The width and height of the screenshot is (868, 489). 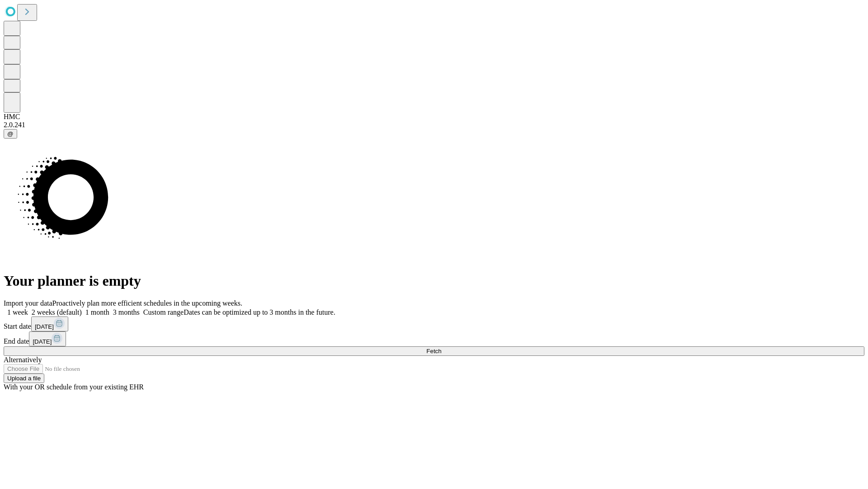 I want to click on h1: Your planner is empty, so click(x=434, y=281).